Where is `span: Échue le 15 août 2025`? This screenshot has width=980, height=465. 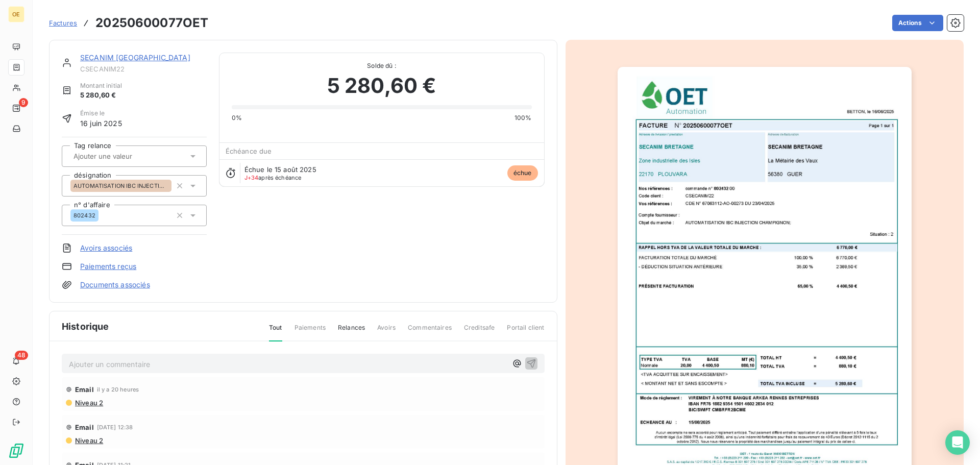
span: Échue le 15 août 2025 is located at coordinates (280, 170).